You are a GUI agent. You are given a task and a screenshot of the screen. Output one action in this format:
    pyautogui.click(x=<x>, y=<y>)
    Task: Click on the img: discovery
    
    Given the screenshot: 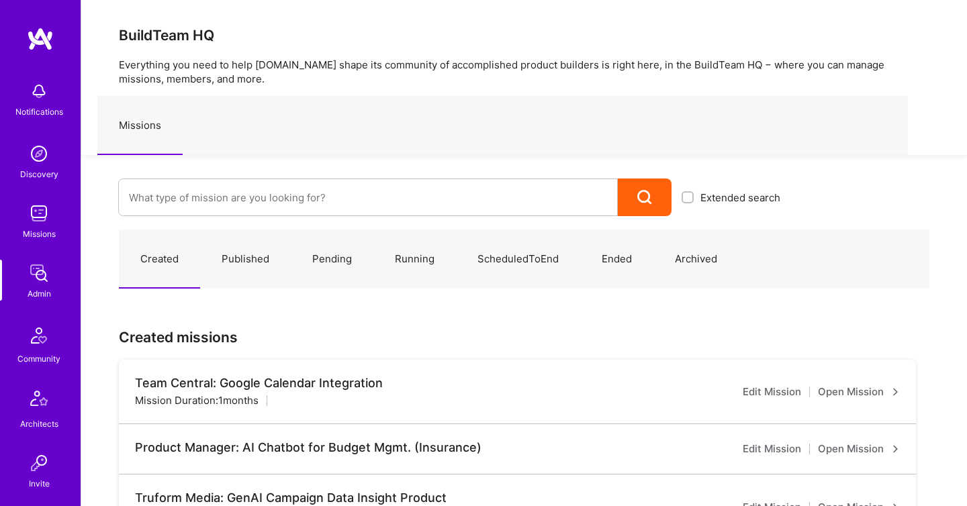 What is the action you would take?
    pyautogui.click(x=39, y=154)
    